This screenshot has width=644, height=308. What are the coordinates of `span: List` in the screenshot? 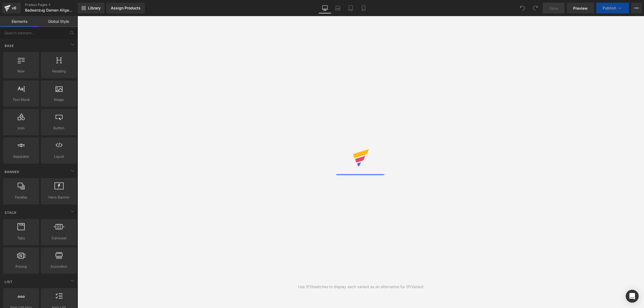 It's located at (9, 282).